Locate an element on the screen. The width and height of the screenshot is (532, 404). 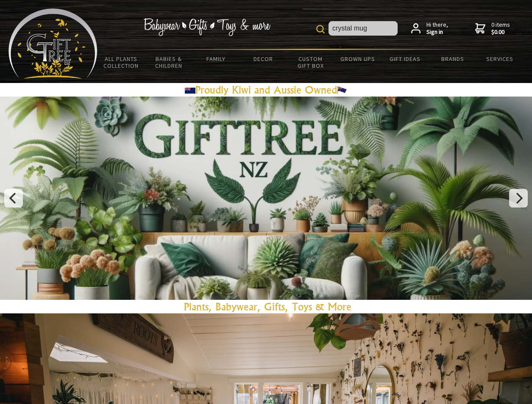
button: Previous is located at coordinates (14, 198).